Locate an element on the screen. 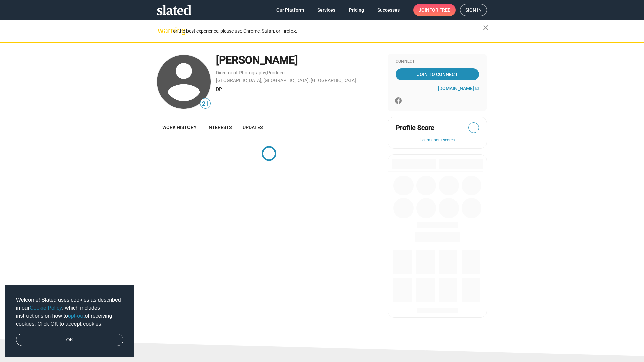 Image resolution: width=644 pixels, height=362 pixels. span: Interests is located at coordinates (219, 127).